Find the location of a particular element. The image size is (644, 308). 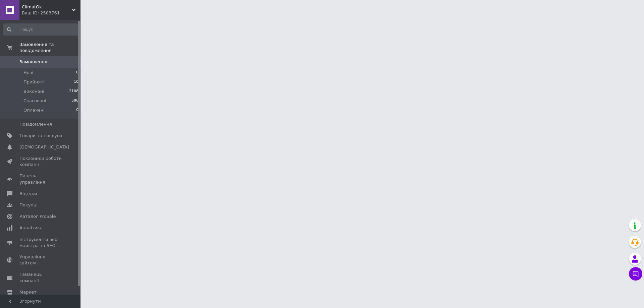

span: 10 is located at coordinates (76, 82).